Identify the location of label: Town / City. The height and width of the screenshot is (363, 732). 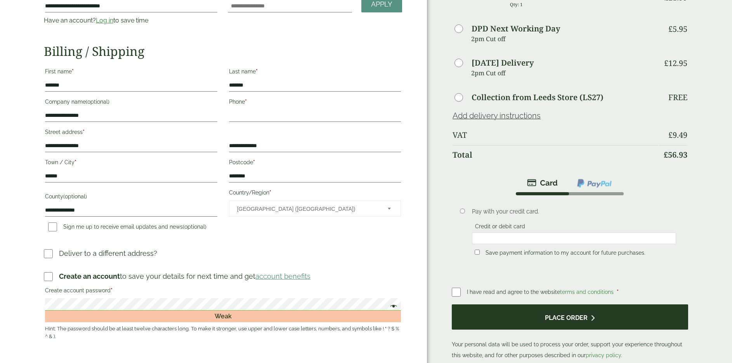
(131, 163).